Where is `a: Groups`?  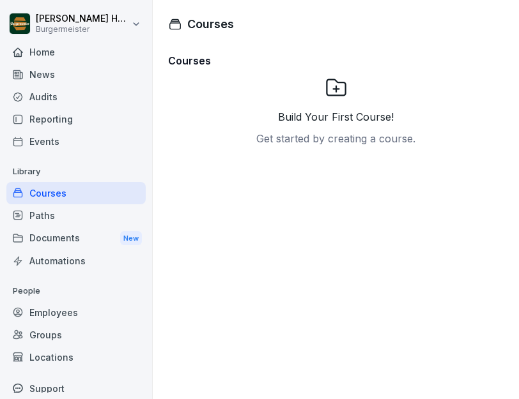 a: Groups is located at coordinates (76, 335).